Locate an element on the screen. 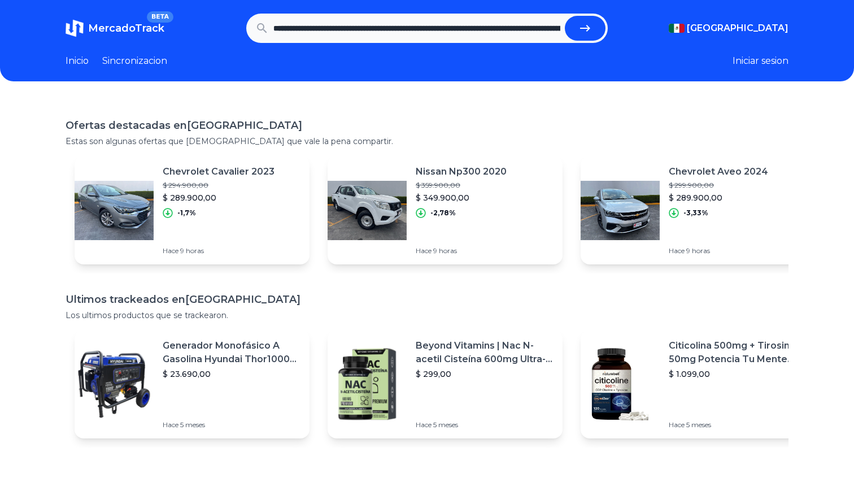  a: MercadoTrackBETA is located at coordinates (115, 28).